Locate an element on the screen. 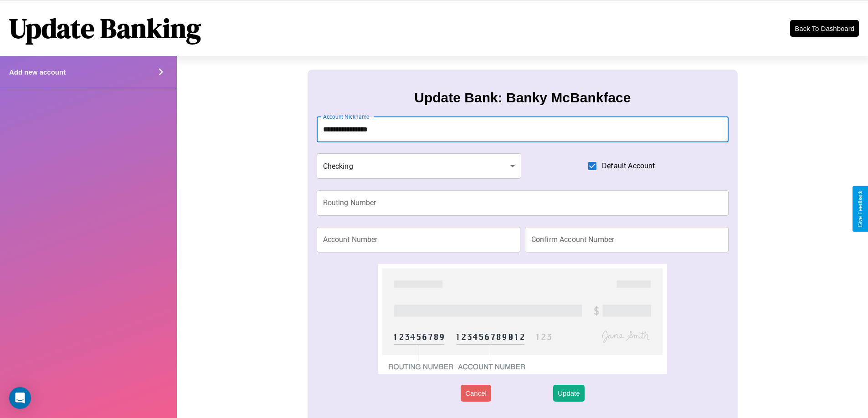 This screenshot has width=868, height=418. h3: Update Bank: Banky McBankface is located at coordinates (522, 98).